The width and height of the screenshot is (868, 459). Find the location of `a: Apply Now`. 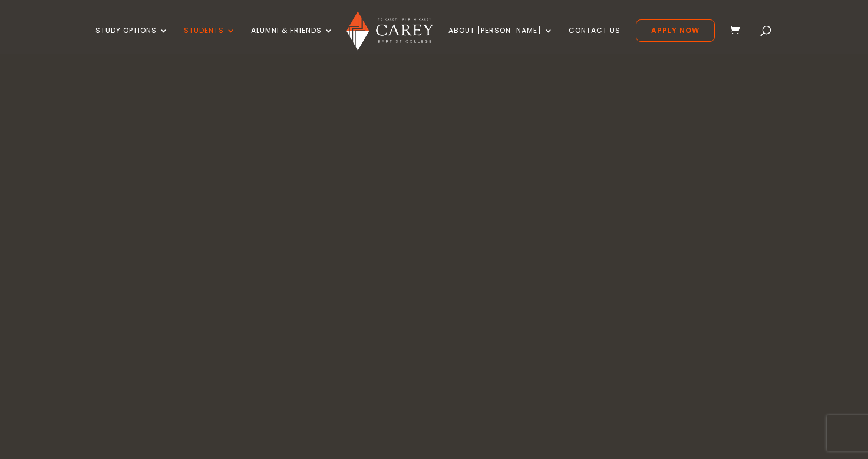

a: Apply Now is located at coordinates (675, 30).